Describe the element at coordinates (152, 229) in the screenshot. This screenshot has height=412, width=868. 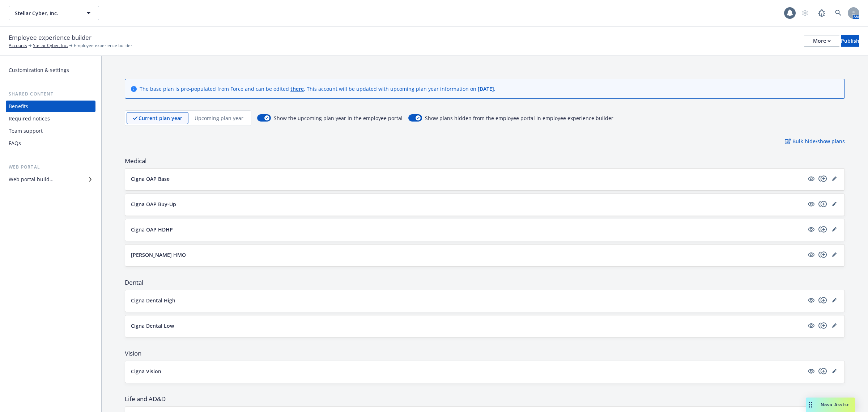
I see `p: Cigna OAP HDHP` at that location.